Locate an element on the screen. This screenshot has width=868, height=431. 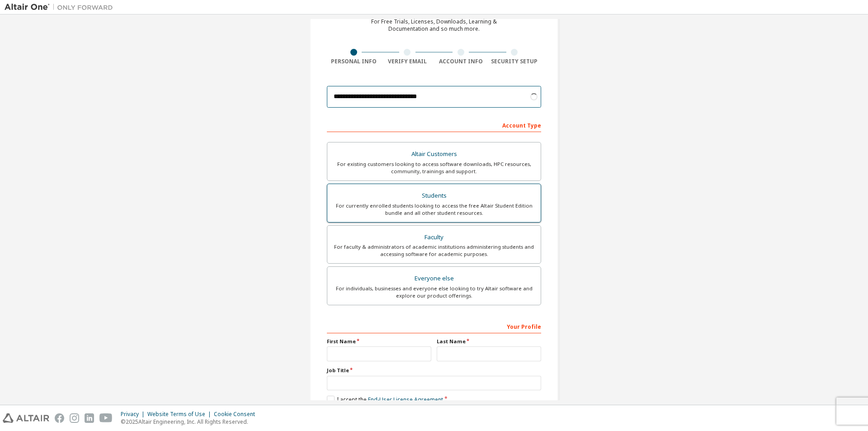
img: facebook.svg is located at coordinates (59, 418).